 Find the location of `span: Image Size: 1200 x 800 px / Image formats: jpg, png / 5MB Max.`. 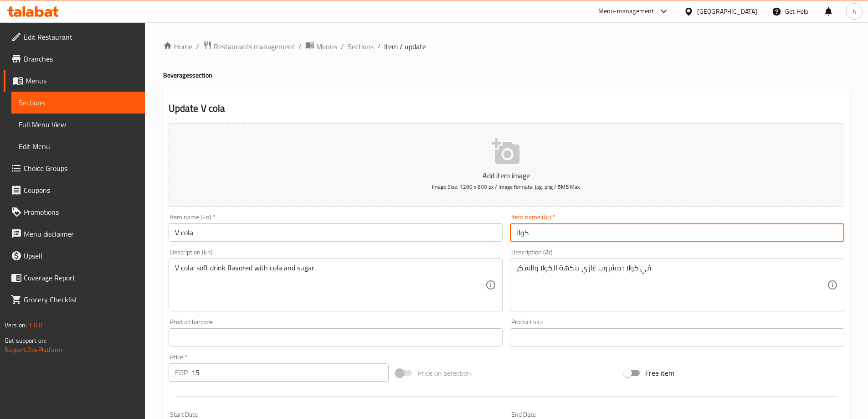

span: Image Size: 1200 x 800 px / Image formats: jpg, png / 5MB Max. is located at coordinates (507, 187).